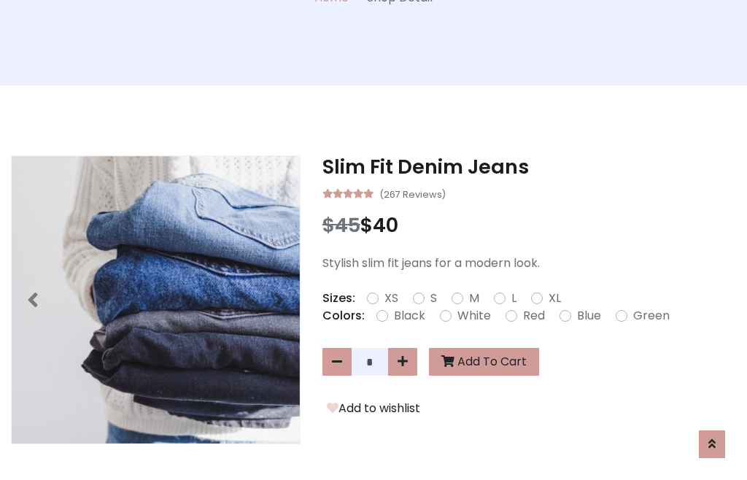 Image resolution: width=747 pixels, height=480 pixels. Describe the element at coordinates (385, 225) in the screenshot. I see `span: 40` at that location.